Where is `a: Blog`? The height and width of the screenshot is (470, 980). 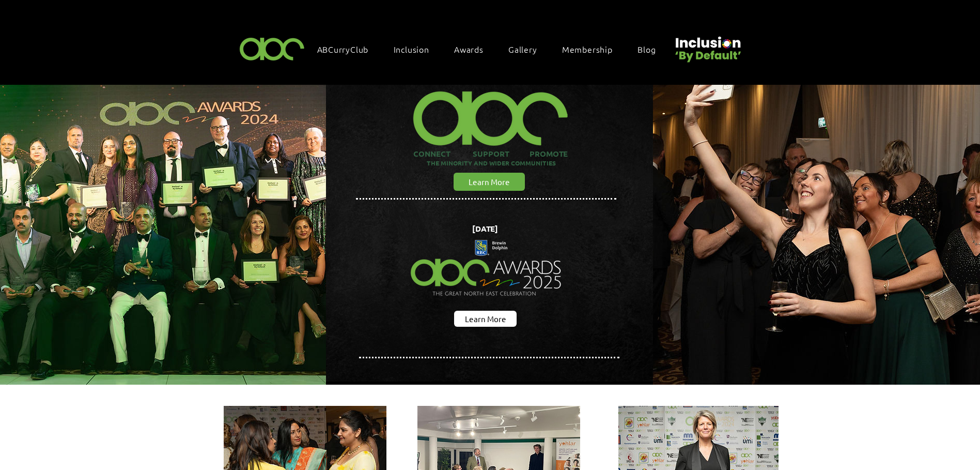 a: Blog is located at coordinates (651, 49).